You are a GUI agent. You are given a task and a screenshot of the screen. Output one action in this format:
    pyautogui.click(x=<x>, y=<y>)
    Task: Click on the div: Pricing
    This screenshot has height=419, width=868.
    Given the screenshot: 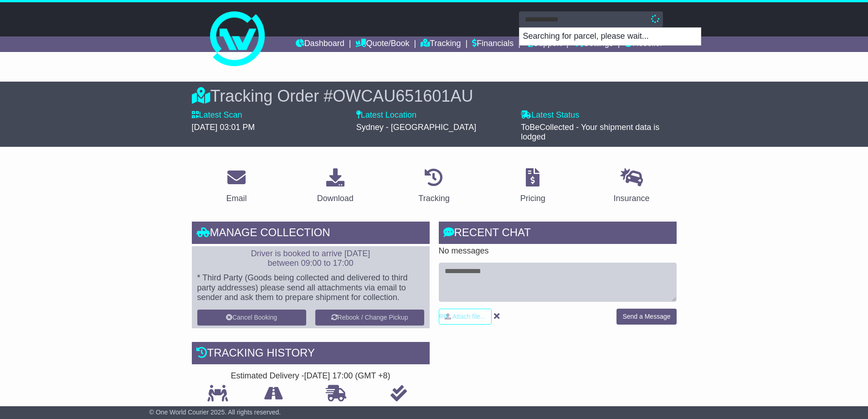 What is the action you would take?
    pyautogui.click(x=532, y=199)
    